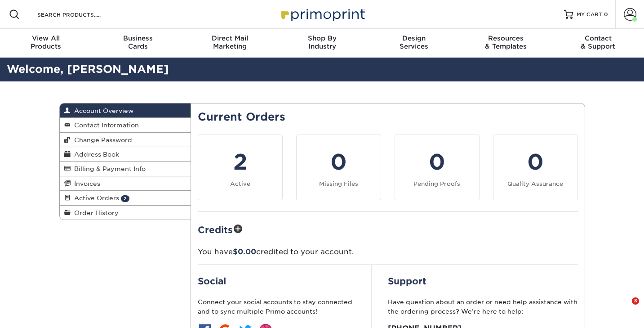 This screenshot has width=644, height=328. Describe the element at coordinates (438, 184) in the screenshot. I see `small: Pending Proofs` at that location.